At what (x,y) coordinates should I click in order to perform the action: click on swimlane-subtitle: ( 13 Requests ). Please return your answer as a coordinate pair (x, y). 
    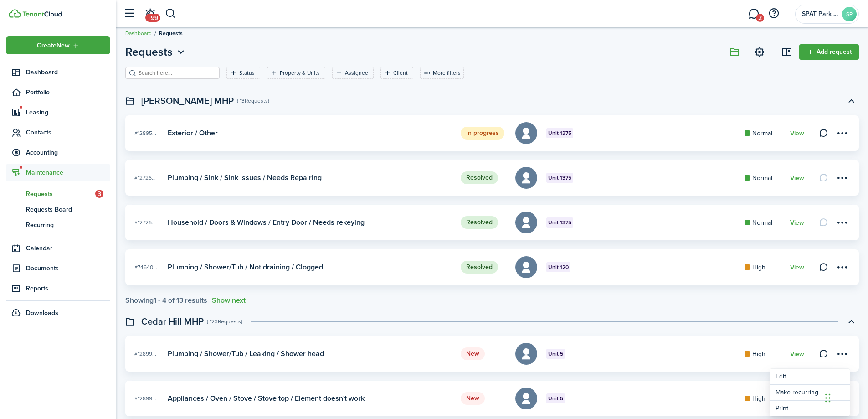
    Looking at the image, I should click on (253, 101).